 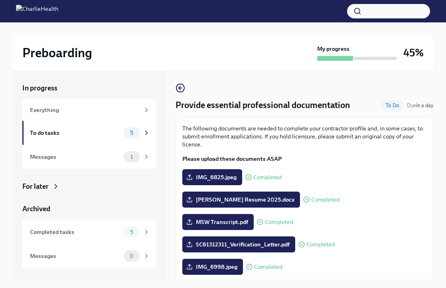 What do you see at coordinates (89, 133) in the screenshot?
I see `a: To do tasks5` at bounding box center [89, 133].